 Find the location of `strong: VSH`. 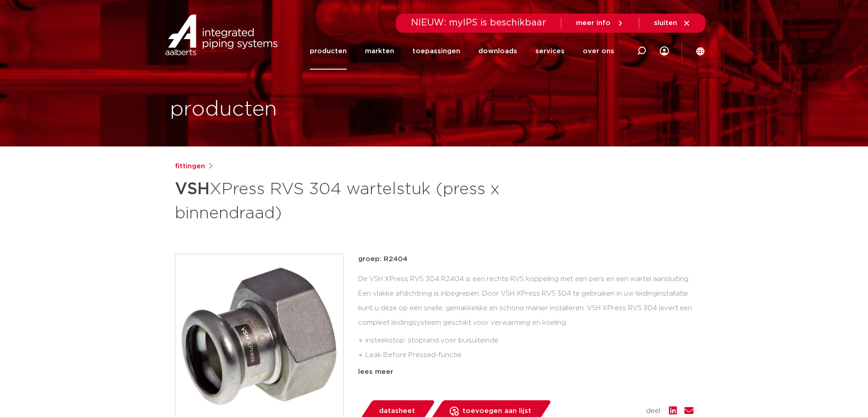

strong: VSH is located at coordinates (192, 189).